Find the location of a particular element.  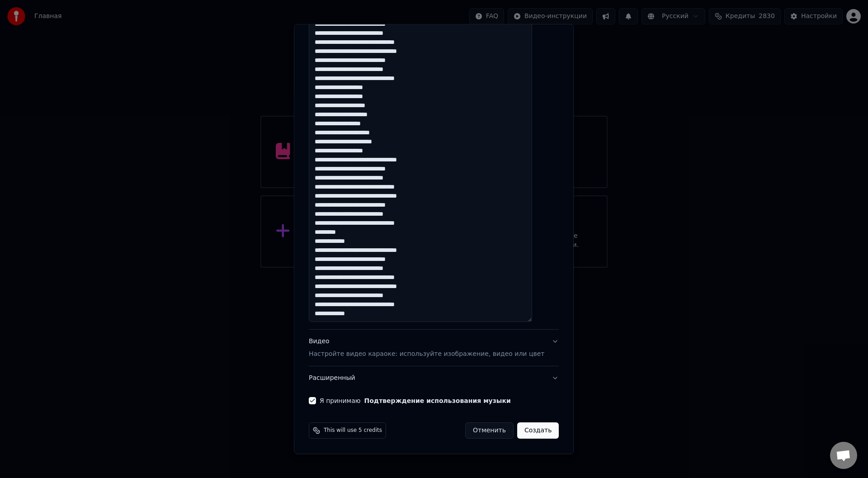

button: Я принимаю is located at coordinates (437, 401).